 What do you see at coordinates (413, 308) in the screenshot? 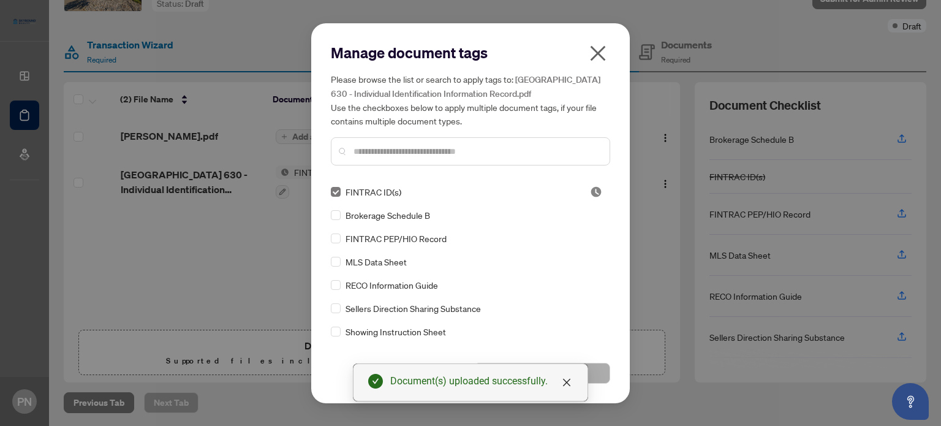
I see `span: Sellers Direction Sharing Substance` at bounding box center [413, 308].